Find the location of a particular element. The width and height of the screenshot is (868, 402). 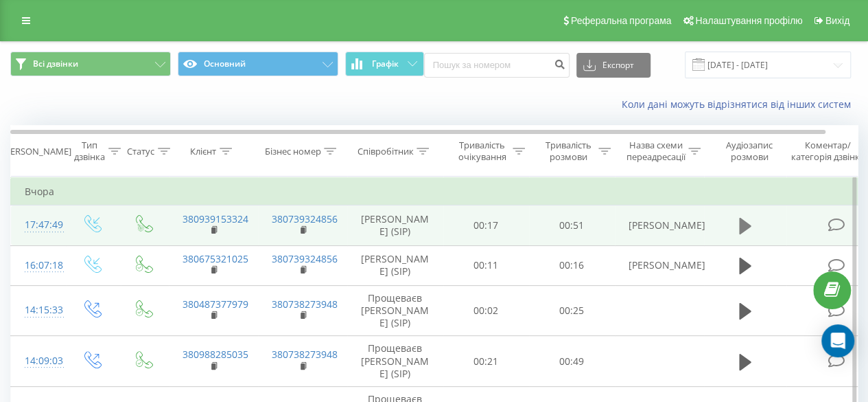

div: Бізнес номер is located at coordinates (292, 151).